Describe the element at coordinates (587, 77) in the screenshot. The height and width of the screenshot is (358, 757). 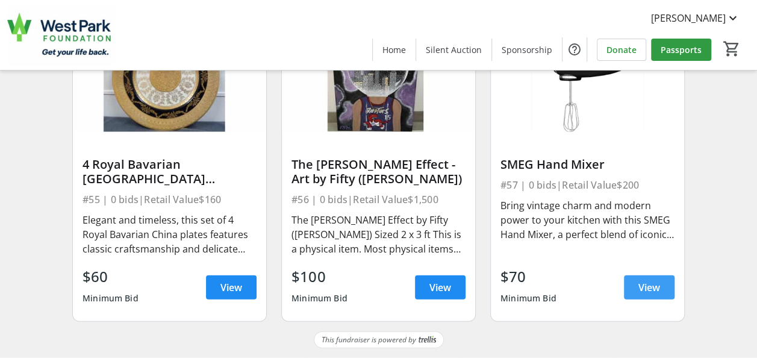
I see `img: SMEG Hand Mixer` at that location.